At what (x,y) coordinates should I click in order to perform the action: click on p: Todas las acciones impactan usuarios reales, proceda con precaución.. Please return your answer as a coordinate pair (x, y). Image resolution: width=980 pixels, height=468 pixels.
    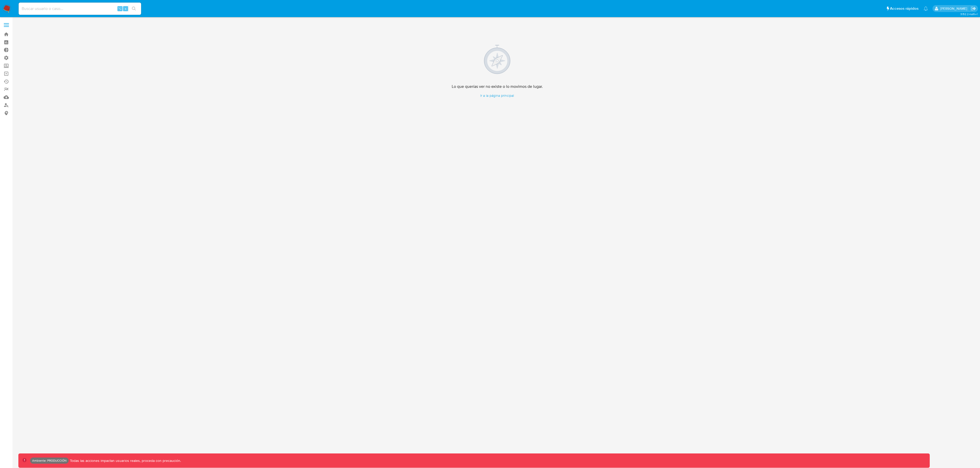
    Looking at the image, I should click on (125, 461).